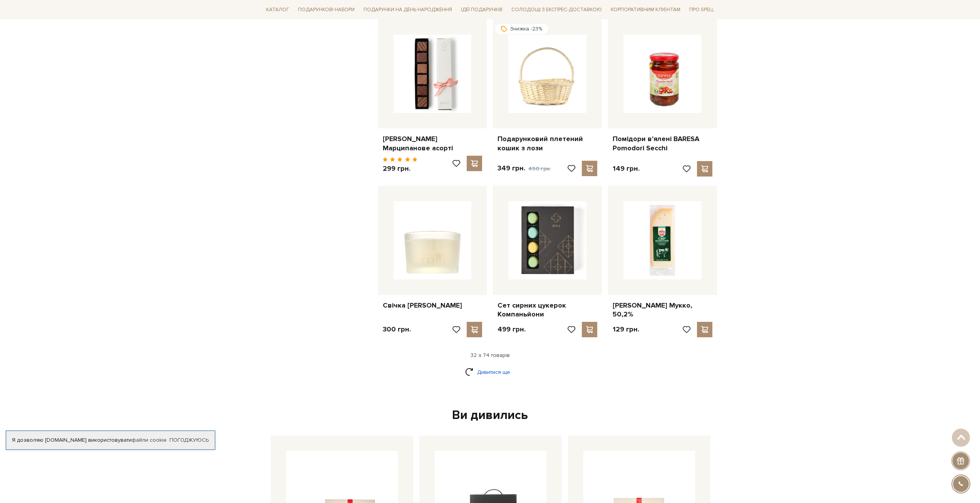 Image resolution: width=980 pixels, height=503 pixels. I want to click on a: Погоджуюсь, so click(189, 440).